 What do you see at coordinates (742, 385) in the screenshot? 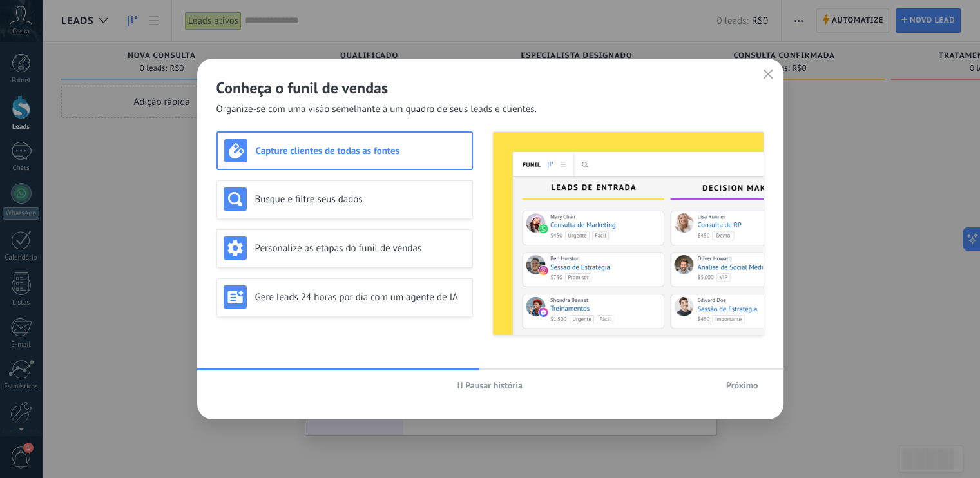
I see `span: Próximo` at bounding box center [742, 385].